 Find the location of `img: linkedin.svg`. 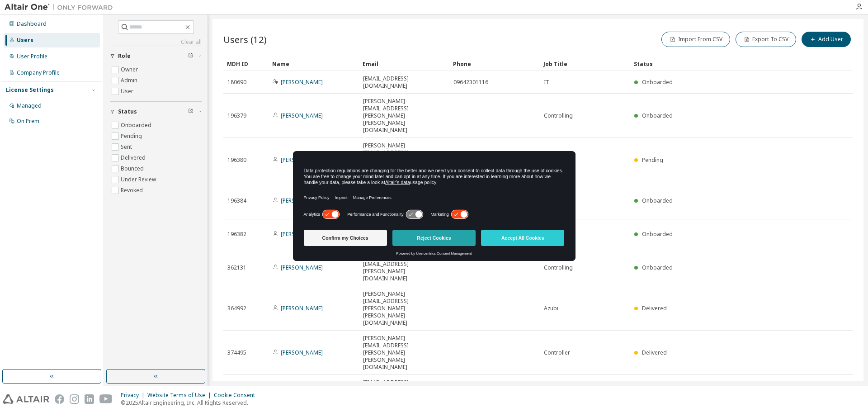

img: linkedin.svg is located at coordinates (89, 398).